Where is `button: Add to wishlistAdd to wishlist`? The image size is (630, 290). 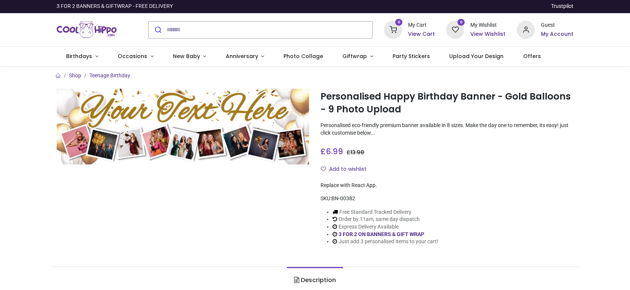 button: Add to wishlistAdd to wishlist is located at coordinates (347, 170).